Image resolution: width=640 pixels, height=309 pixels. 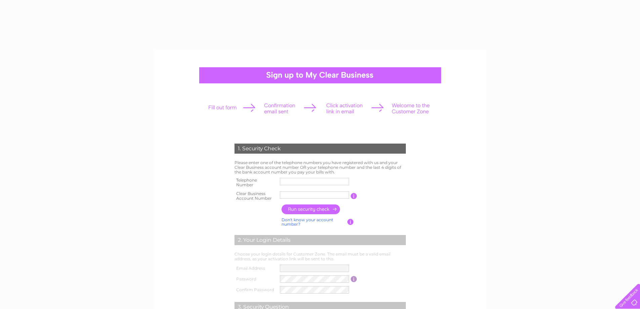 I want to click on a: Don't know your account number?, so click(x=307, y=222).